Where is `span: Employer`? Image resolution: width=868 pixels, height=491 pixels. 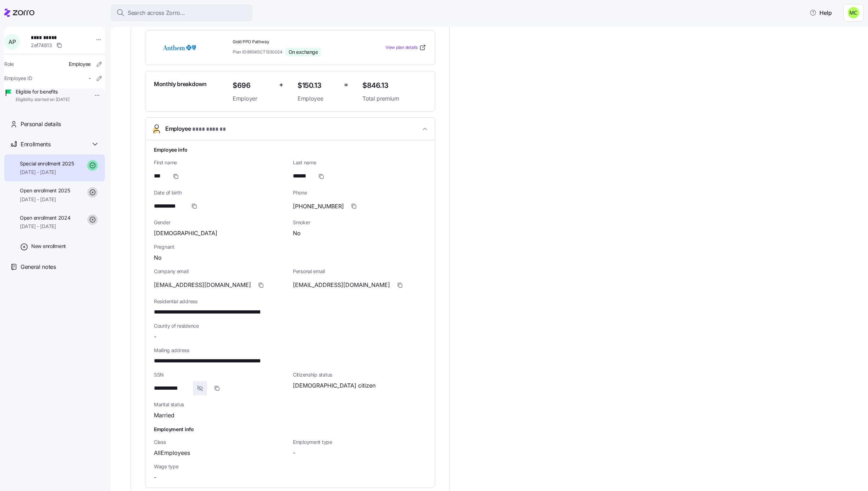
span: Employer is located at coordinates (253, 99).